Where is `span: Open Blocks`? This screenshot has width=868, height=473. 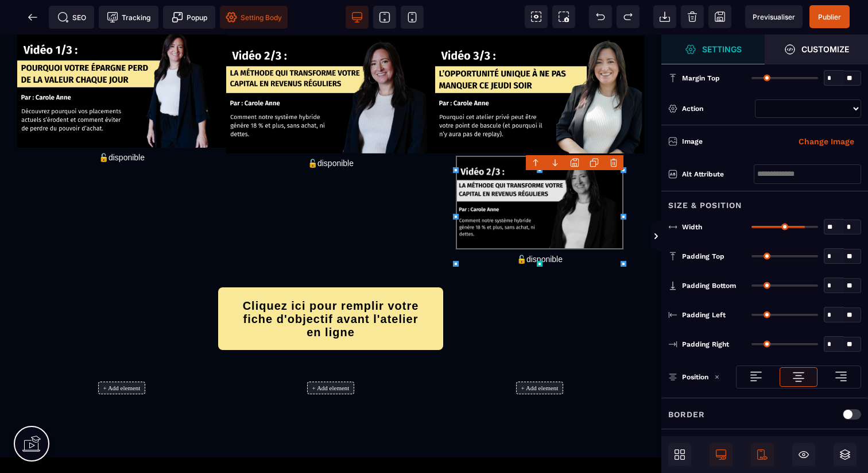 span: Open Blocks is located at coordinates (679, 455).